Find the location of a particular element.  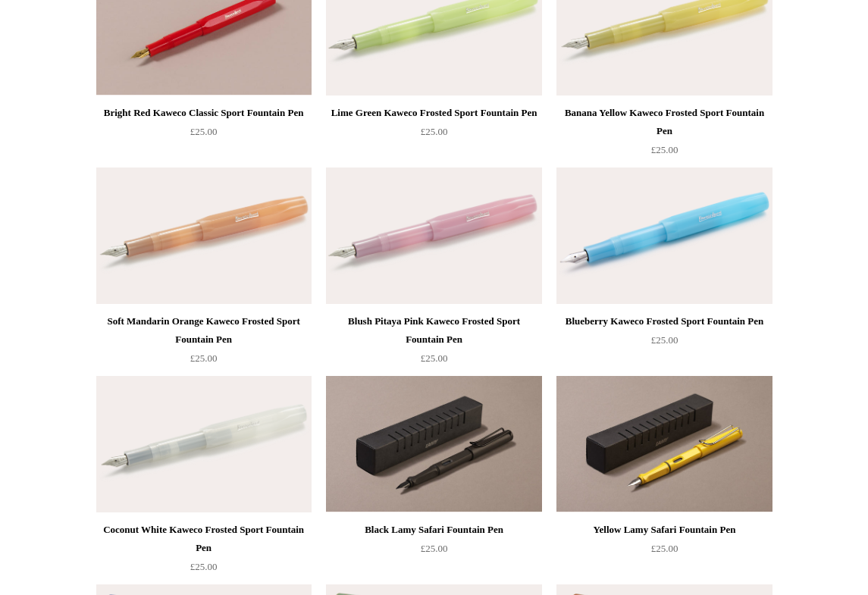

a: Blush Pitaya Pink Kaweco Frosted Sport Fountain Pen Blush Pitaya Pink Kaweco Frosted Sport Founta... is located at coordinates (434, 236).